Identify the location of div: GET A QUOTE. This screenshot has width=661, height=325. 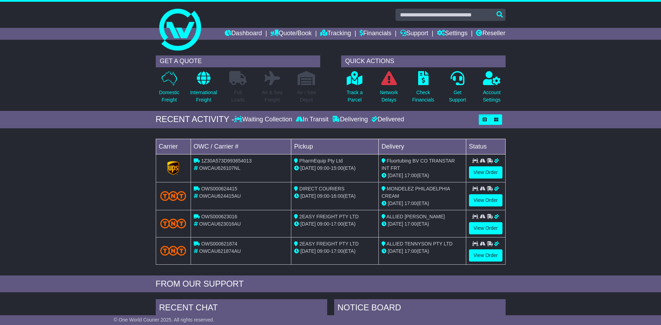
(238, 61).